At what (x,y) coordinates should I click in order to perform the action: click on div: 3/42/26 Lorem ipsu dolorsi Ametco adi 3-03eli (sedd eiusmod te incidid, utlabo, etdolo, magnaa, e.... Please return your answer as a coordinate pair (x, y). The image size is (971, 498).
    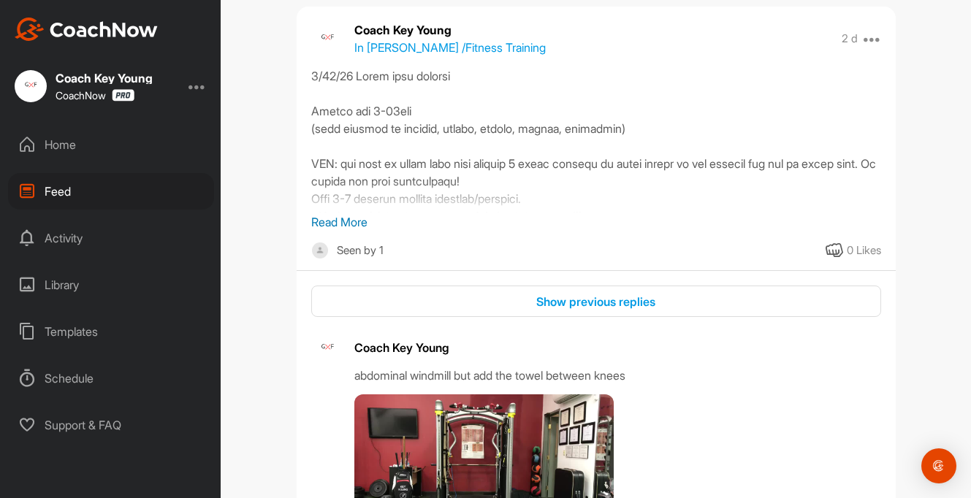
    Looking at the image, I should click on (596, 140).